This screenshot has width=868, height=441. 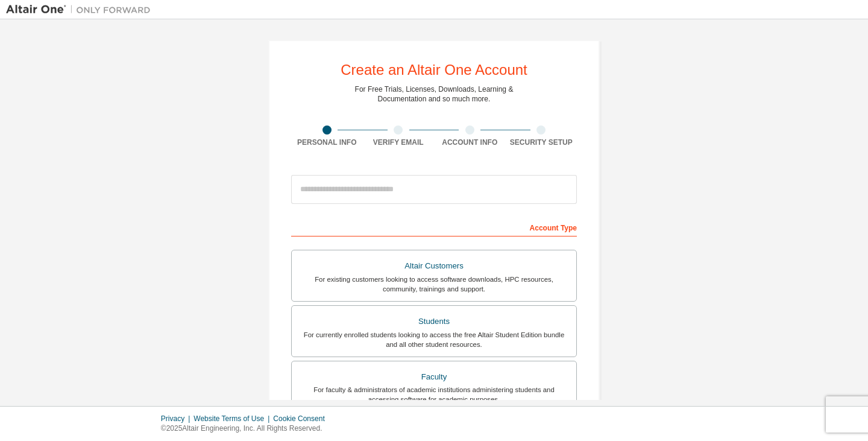 What do you see at coordinates (434, 70) in the screenshot?
I see `div: Create an Altair One Account` at bounding box center [434, 70].